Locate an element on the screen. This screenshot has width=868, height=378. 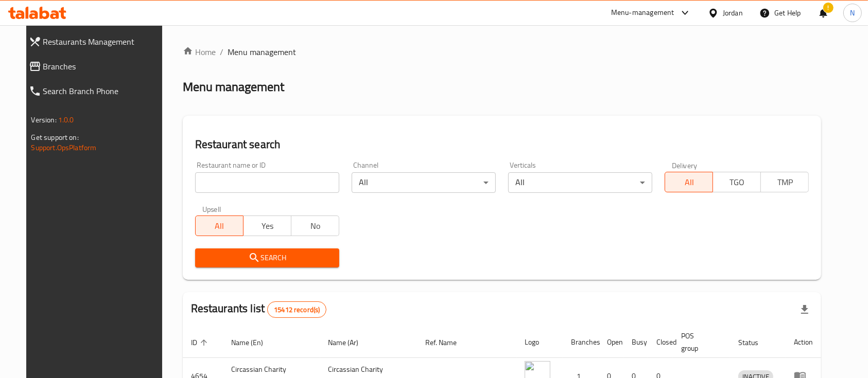
a: Support.OpsPlatform is located at coordinates (64, 148).